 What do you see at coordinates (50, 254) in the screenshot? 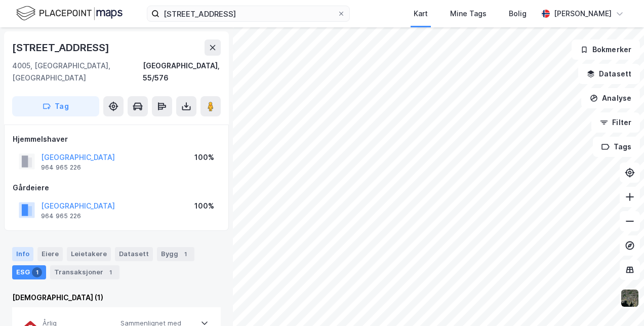
I see `div: Eiere` at bounding box center [50, 254].